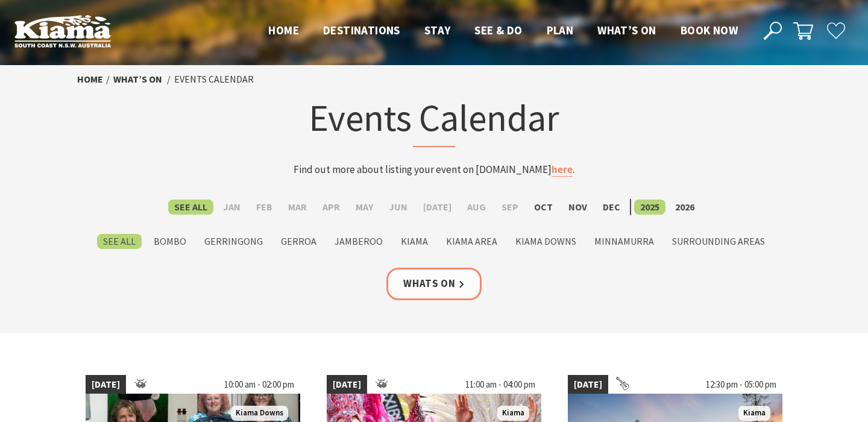 This screenshot has width=868, height=422. Describe the element at coordinates (500, 385) in the screenshot. I see `span: 11:00 am - 04:00 pm` at that location.